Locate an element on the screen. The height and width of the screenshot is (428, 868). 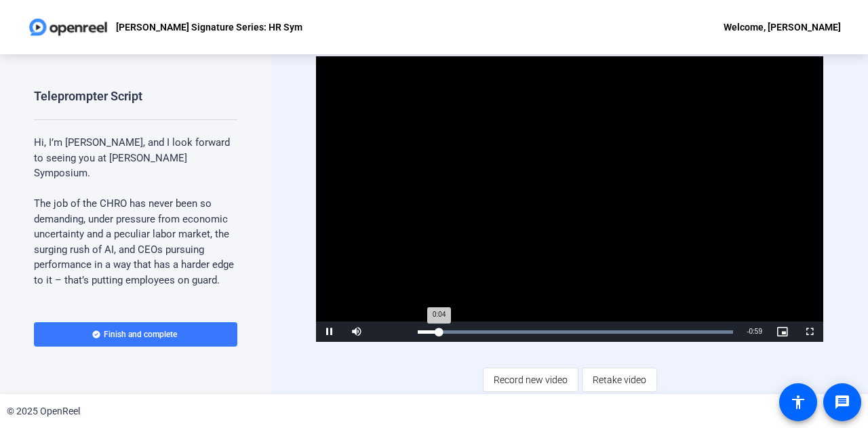
button: Fullscreen is located at coordinates (809, 332).